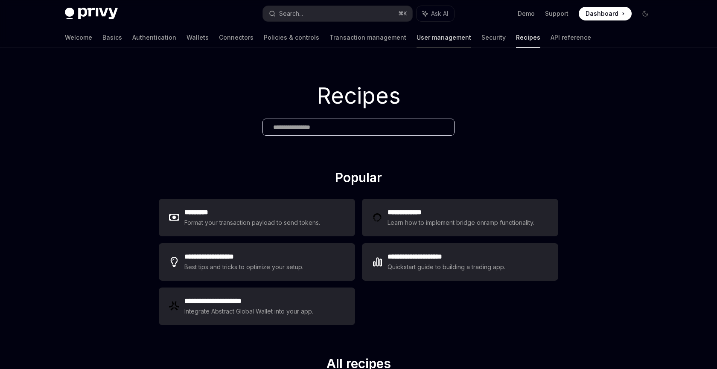 This screenshot has height=369, width=717. Describe the element at coordinates (79, 38) in the screenshot. I see `a: Welcome` at that location.